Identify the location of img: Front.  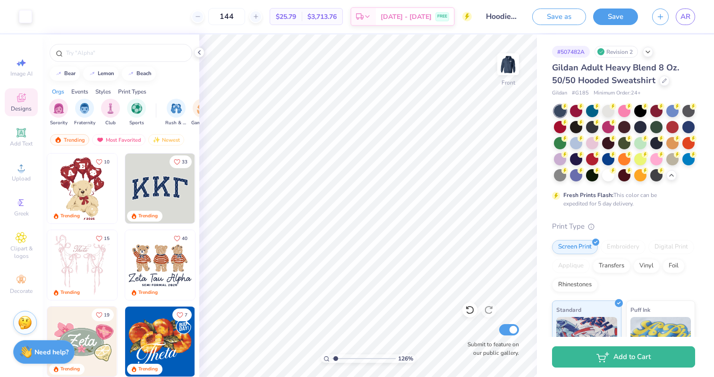
(508, 64).